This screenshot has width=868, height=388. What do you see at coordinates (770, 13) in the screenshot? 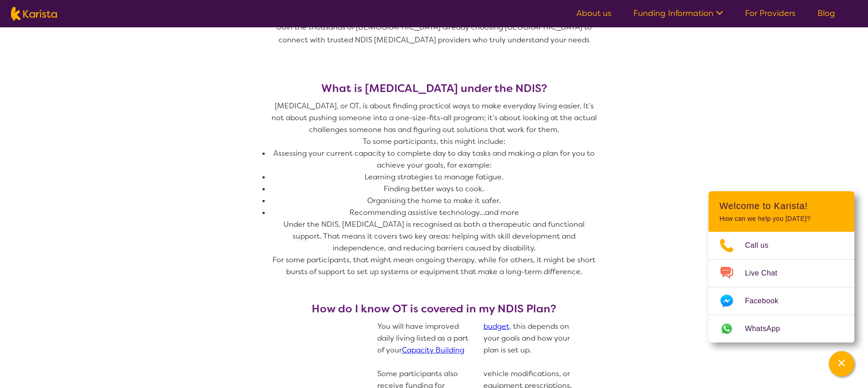
I see `a: For Providers` at bounding box center [770, 13].